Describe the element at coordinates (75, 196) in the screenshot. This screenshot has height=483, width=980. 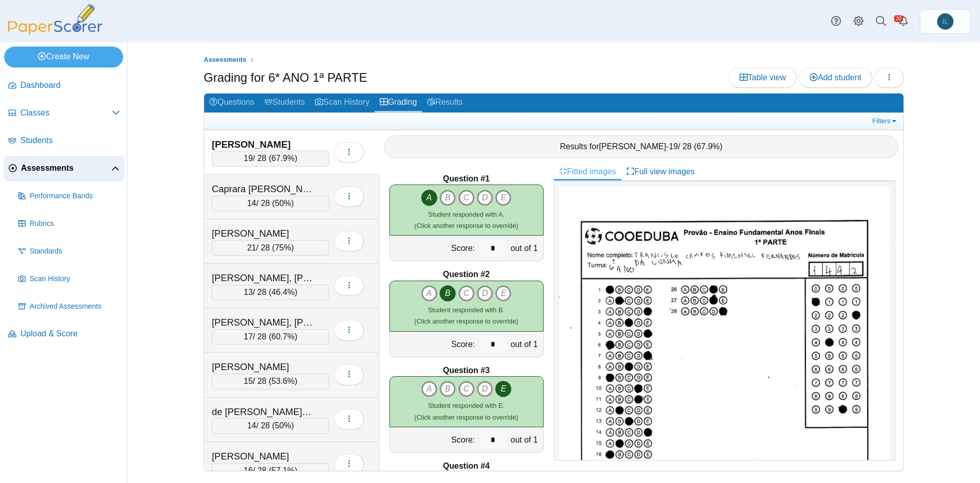
I see `span: Performance Bands` at that location.